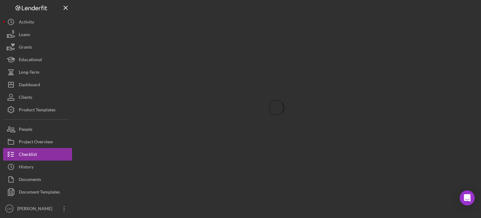 This screenshot has width=481, height=218. What do you see at coordinates (38, 72) in the screenshot?
I see `a: Long-Term` at bounding box center [38, 72].